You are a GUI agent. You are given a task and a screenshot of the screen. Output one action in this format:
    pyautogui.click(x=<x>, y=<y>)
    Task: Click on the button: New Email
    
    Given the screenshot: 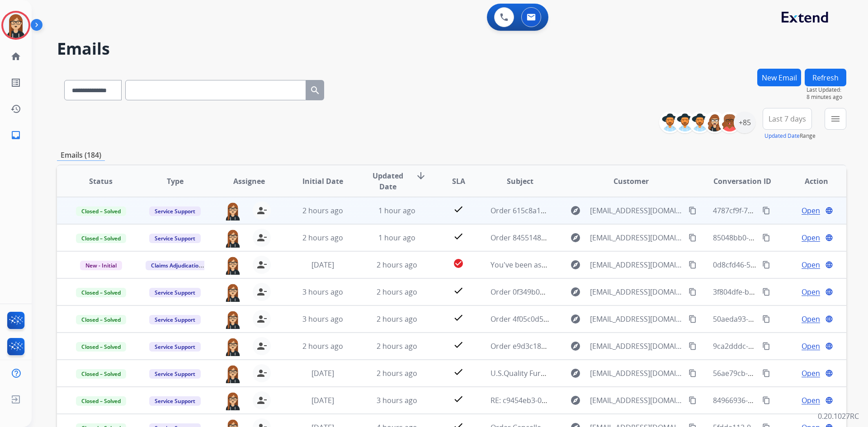 What is the action you would take?
    pyautogui.click(x=778, y=78)
    